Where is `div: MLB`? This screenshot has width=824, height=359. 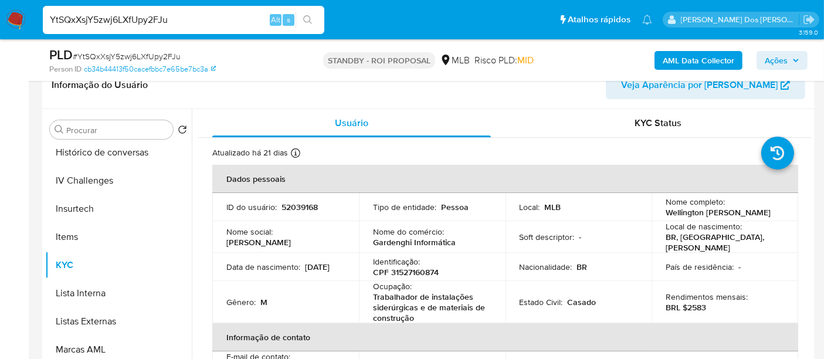 div: MLB is located at coordinates (454, 60).